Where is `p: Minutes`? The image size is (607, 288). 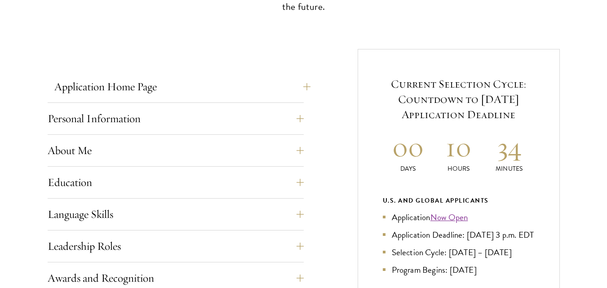
p: Minutes is located at coordinates (509, 169).